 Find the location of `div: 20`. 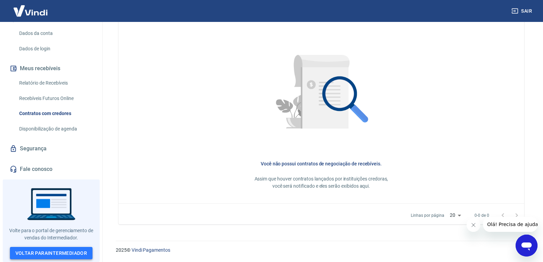

div: 20 is located at coordinates (455, 215).